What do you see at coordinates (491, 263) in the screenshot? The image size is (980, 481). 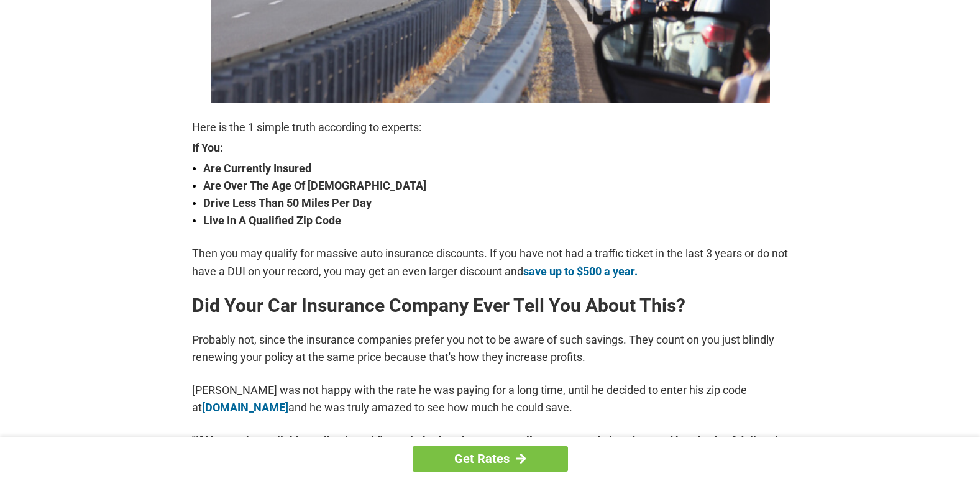 I see `p: Then you may qualify for massive auto insurance discounts. If you have not had a traffic ticket i...` at bounding box center [491, 263].